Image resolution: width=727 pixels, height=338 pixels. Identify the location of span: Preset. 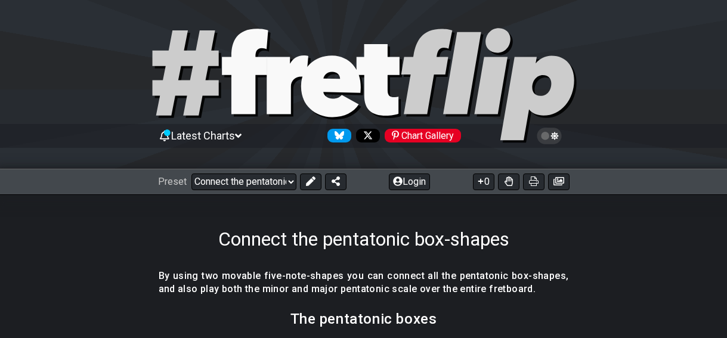
(172, 181).